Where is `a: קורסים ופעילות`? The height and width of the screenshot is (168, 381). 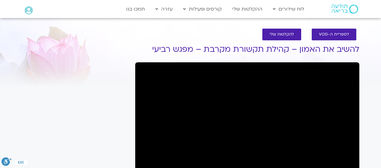 a: קורסים ופעילות is located at coordinates (202, 9).